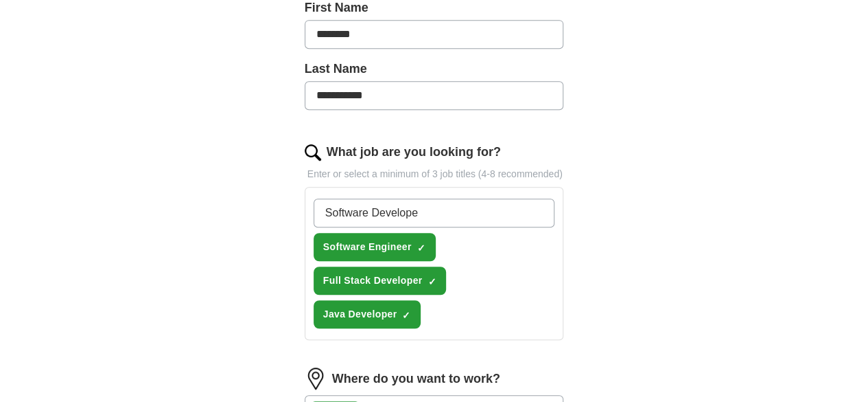 The height and width of the screenshot is (402, 868). Describe the element at coordinates (367, 247) in the screenshot. I see `span: Software Engineer` at that location.